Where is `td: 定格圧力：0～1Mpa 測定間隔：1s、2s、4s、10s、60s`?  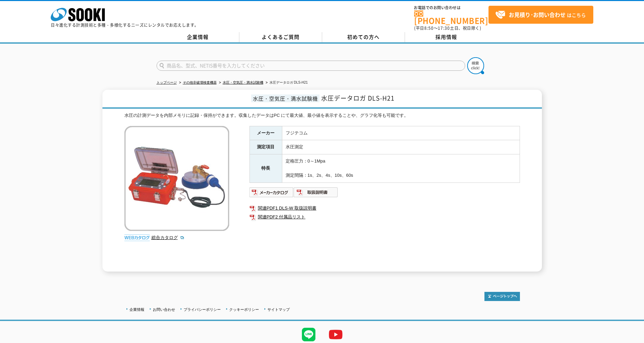
td: 定格圧力：0～1Mpa 測定間隔：1s、2s、4s、10s、60s is located at coordinates (401, 168).